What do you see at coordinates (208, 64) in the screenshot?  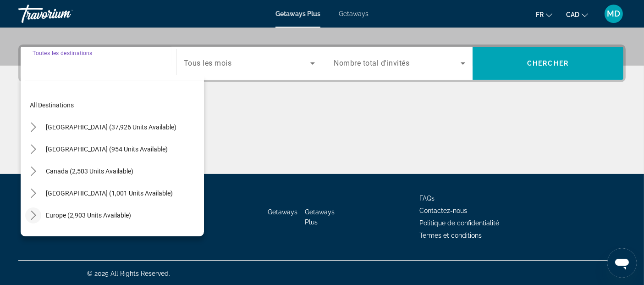 I see `span: Tous les mois` at bounding box center [208, 64].